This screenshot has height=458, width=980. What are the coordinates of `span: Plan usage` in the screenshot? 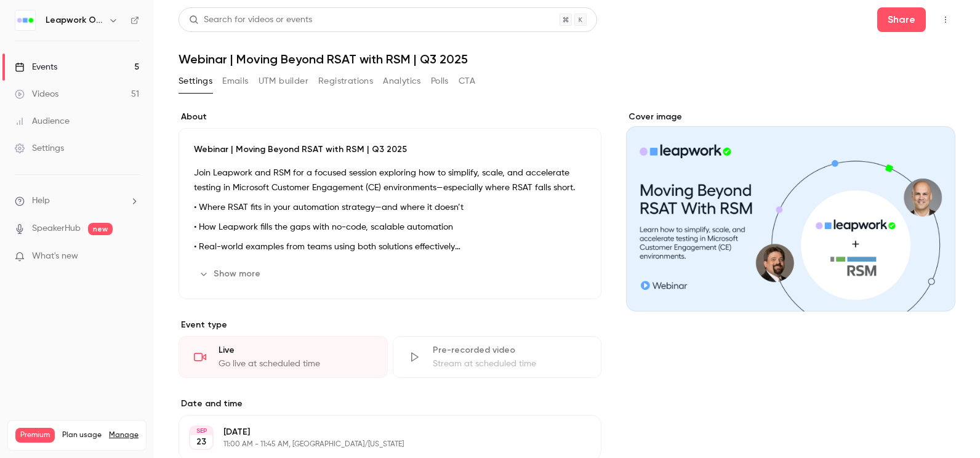 It's located at (82, 435).